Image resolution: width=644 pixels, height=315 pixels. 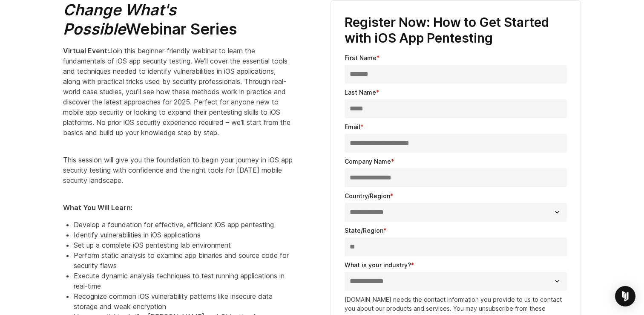 What do you see at coordinates (361, 58) in the screenshot?
I see `span: First Name` at bounding box center [361, 58].